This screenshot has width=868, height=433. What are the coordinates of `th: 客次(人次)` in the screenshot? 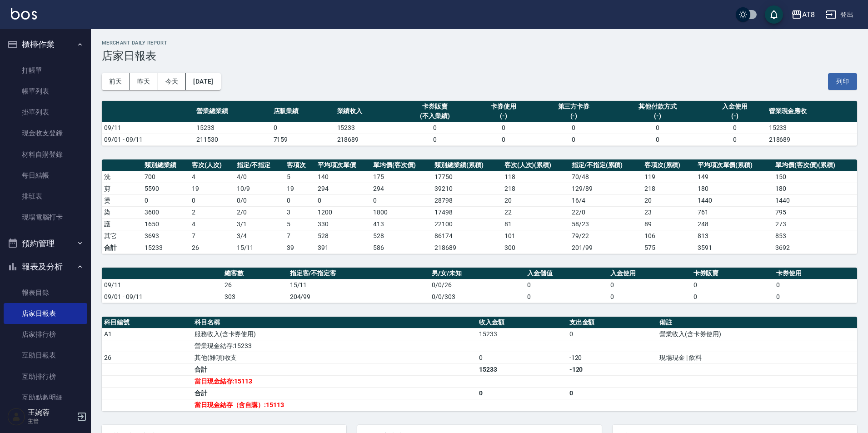 It's located at (211, 166).